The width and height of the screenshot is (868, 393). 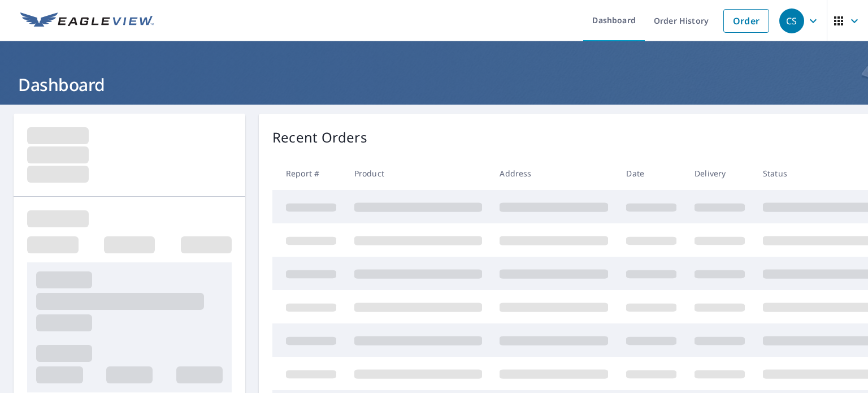 I want to click on div: CS, so click(x=792, y=21).